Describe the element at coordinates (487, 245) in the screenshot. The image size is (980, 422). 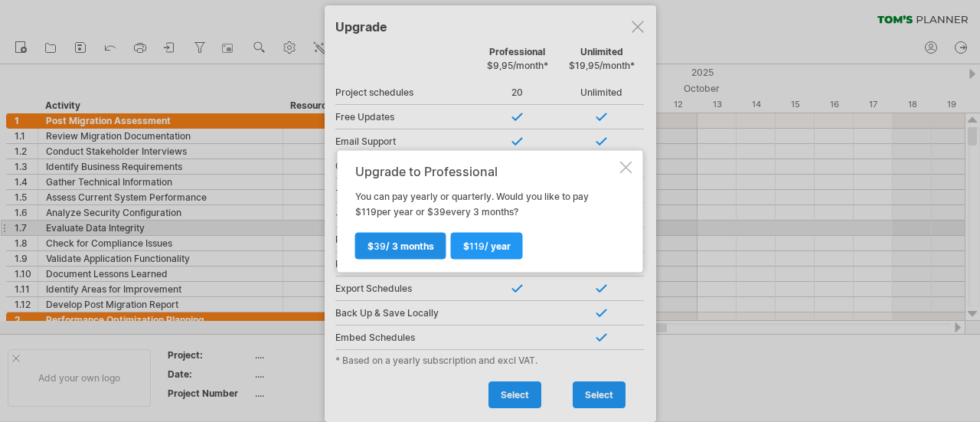
I see `span: $ / year` at that location.